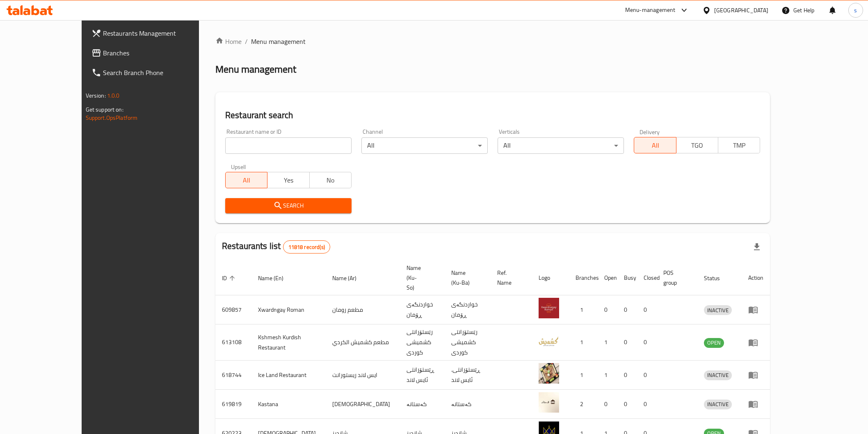  What do you see at coordinates (156, 53) in the screenshot?
I see `a: Branches` at bounding box center [156, 53].